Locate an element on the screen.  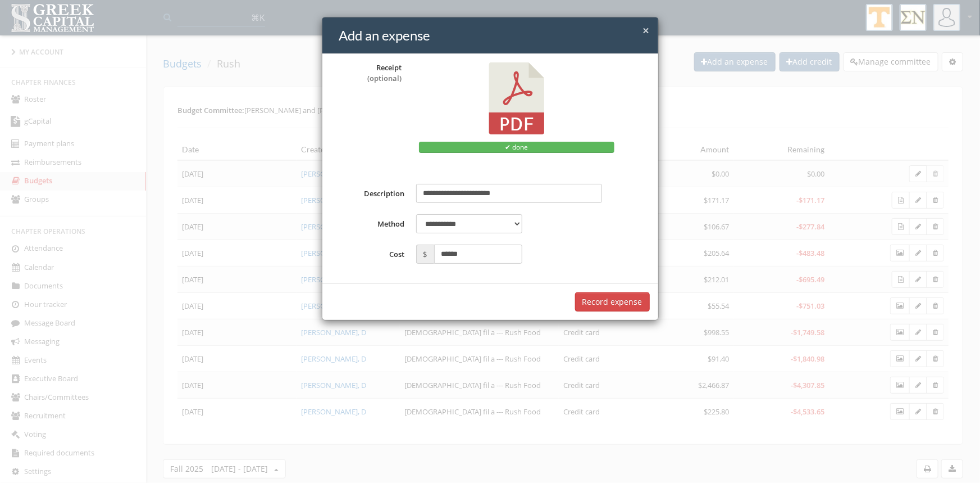
div: Receipt is located at coordinates (371, 73).